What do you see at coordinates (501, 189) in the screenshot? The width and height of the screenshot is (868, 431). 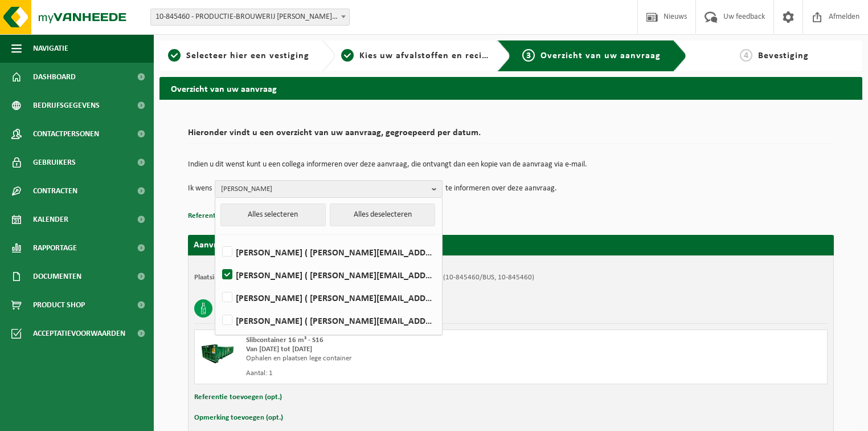 I see `p: te informeren over deze aanvraag.` at bounding box center [501, 189].